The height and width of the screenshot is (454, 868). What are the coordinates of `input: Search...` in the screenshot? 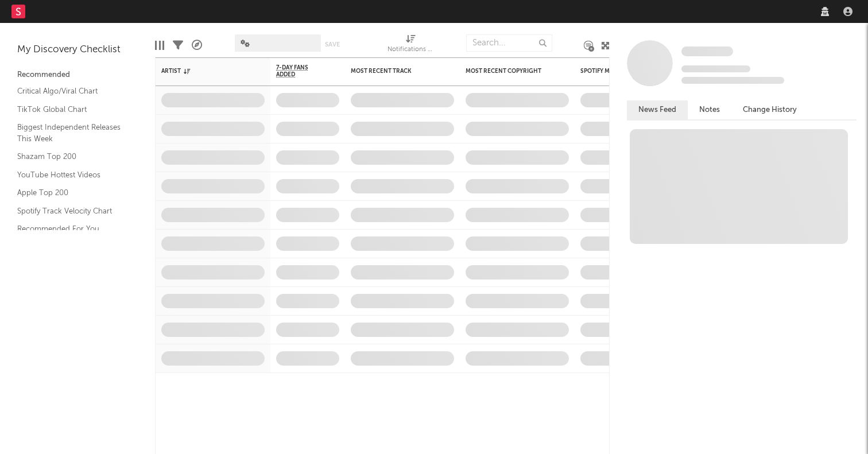 It's located at (509, 43).